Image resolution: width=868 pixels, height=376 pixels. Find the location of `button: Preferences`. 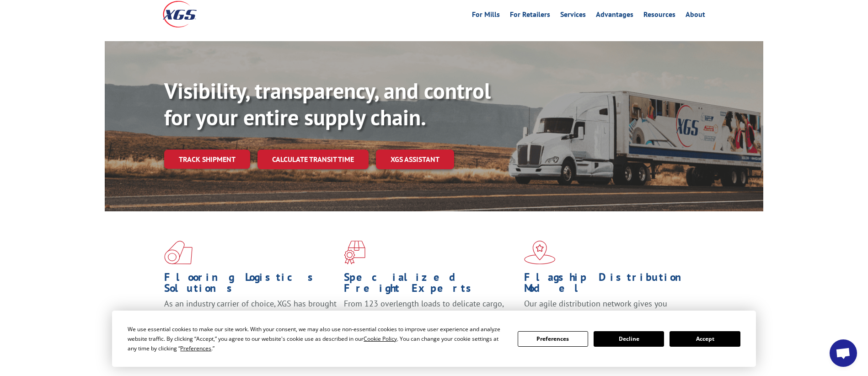

button: Preferences is located at coordinates (553, 338).